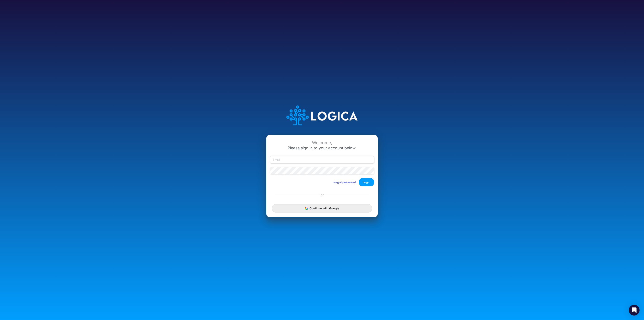 Image resolution: width=644 pixels, height=320 pixels. Describe the element at coordinates (344, 182) in the screenshot. I see `button: Forgot password` at that location.